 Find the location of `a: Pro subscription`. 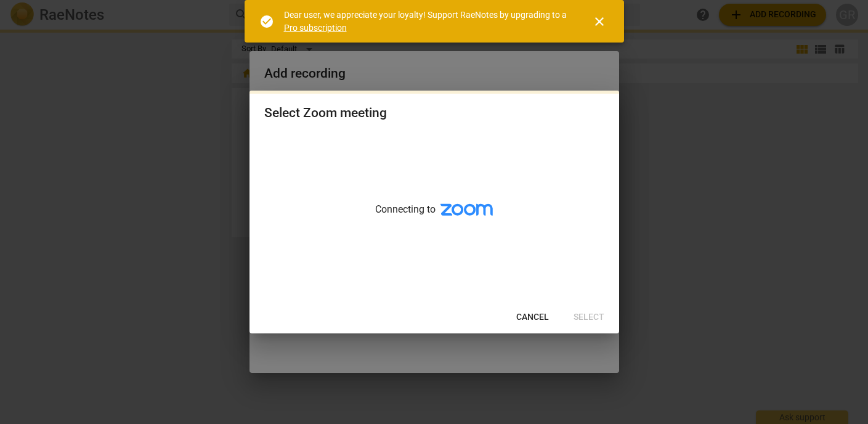

a: Pro subscription is located at coordinates (315, 28).